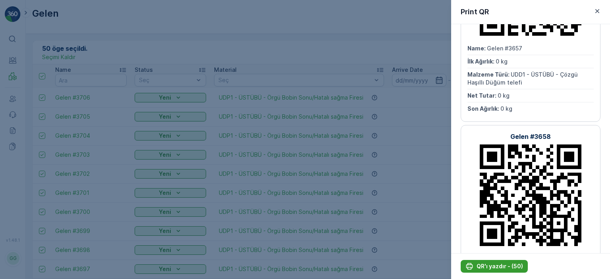 This screenshot has width=610, height=279. What do you see at coordinates (531, 137) in the screenshot?
I see `p: Gelen #3658` at bounding box center [531, 137].